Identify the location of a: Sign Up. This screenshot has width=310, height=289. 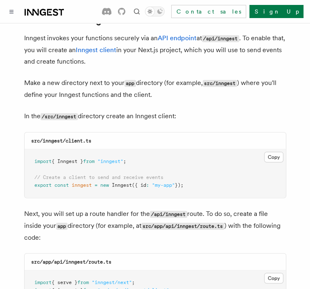
(277, 11).